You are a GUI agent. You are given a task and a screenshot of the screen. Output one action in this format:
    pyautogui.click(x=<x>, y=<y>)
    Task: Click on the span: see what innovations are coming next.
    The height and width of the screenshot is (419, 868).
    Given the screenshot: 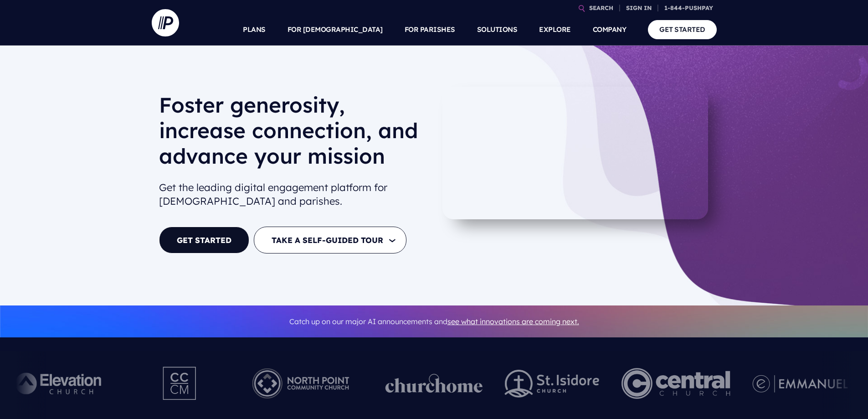 What is the action you would take?
    pyautogui.click(x=513, y=321)
    